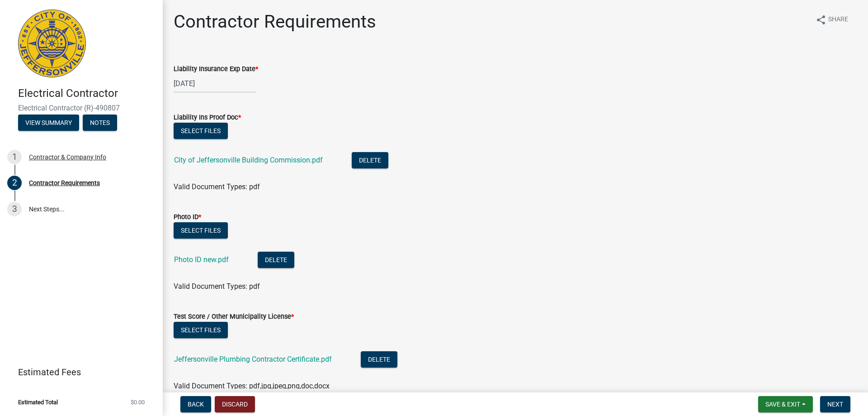  I want to click on i: share, so click(821, 20).